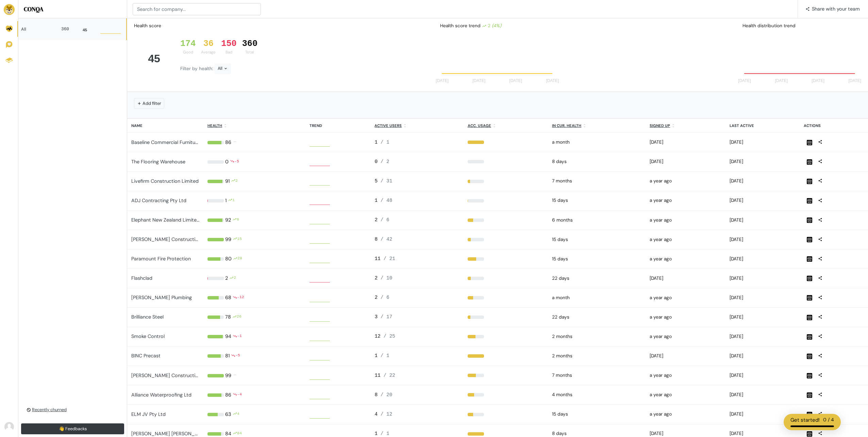 The image size is (868, 437). I want to click on div: 2025-08-15 09:51am, so click(762, 142).